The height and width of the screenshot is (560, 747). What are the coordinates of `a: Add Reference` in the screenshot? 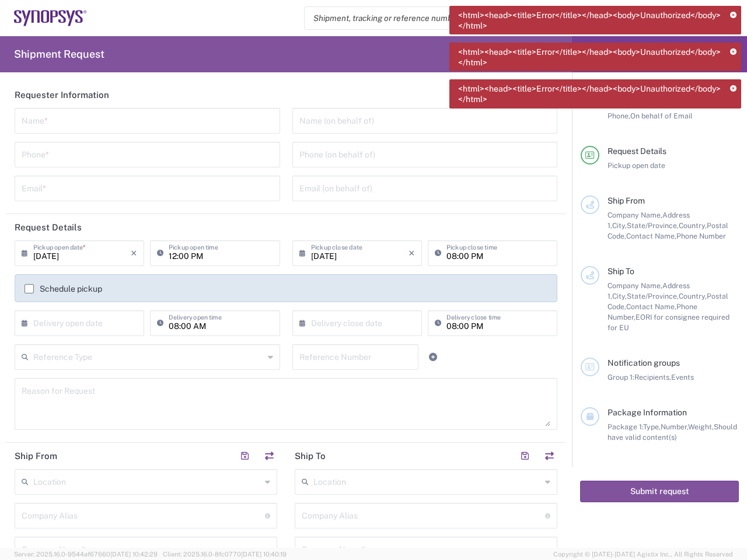 It's located at (433, 357).